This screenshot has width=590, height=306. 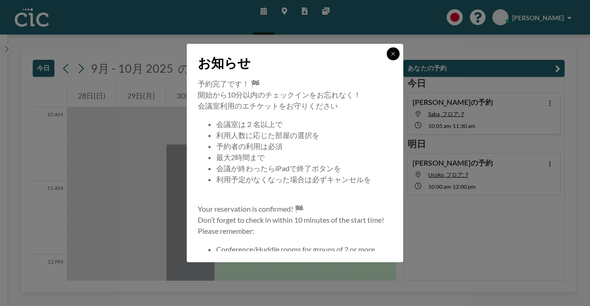 I want to click on span: 会議が終わったらiPadで終了ボタンを, so click(x=278, y=168).